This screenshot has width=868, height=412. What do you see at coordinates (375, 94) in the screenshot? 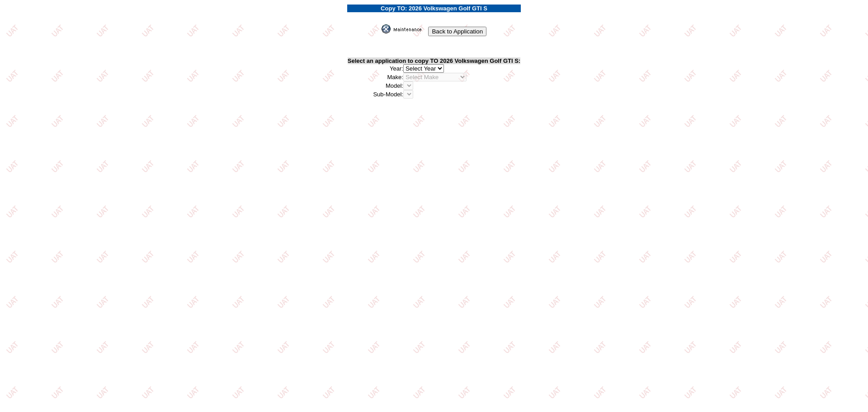
I see `td: Sub-Model:` at bounding box center [375, 94].